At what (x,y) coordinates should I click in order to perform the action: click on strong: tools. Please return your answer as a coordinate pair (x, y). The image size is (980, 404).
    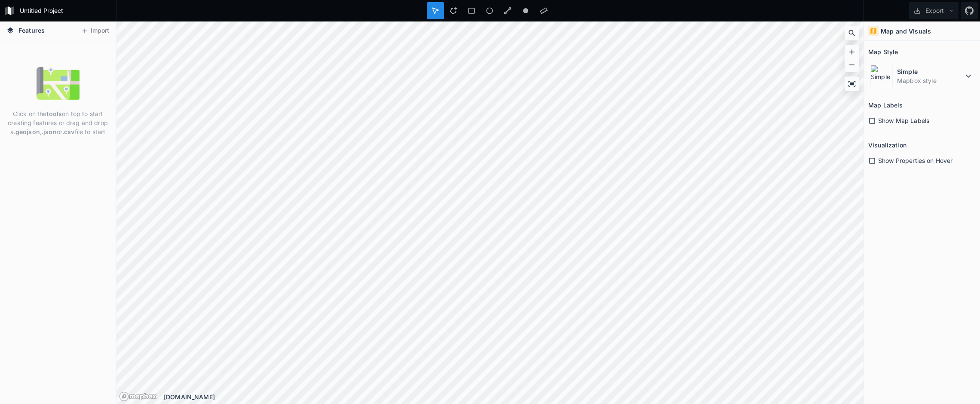
    Looking at the image, I should click on (54, 113).